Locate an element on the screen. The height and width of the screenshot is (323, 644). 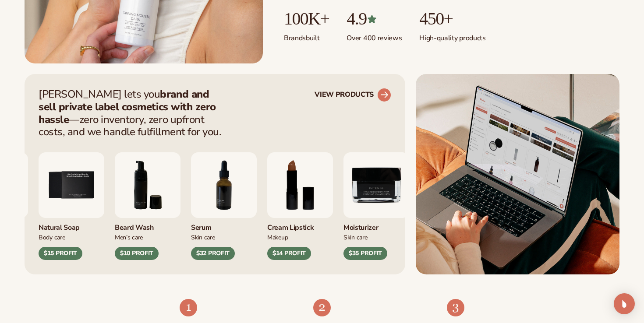
p: 450+ is located at coordinates (452, 19).